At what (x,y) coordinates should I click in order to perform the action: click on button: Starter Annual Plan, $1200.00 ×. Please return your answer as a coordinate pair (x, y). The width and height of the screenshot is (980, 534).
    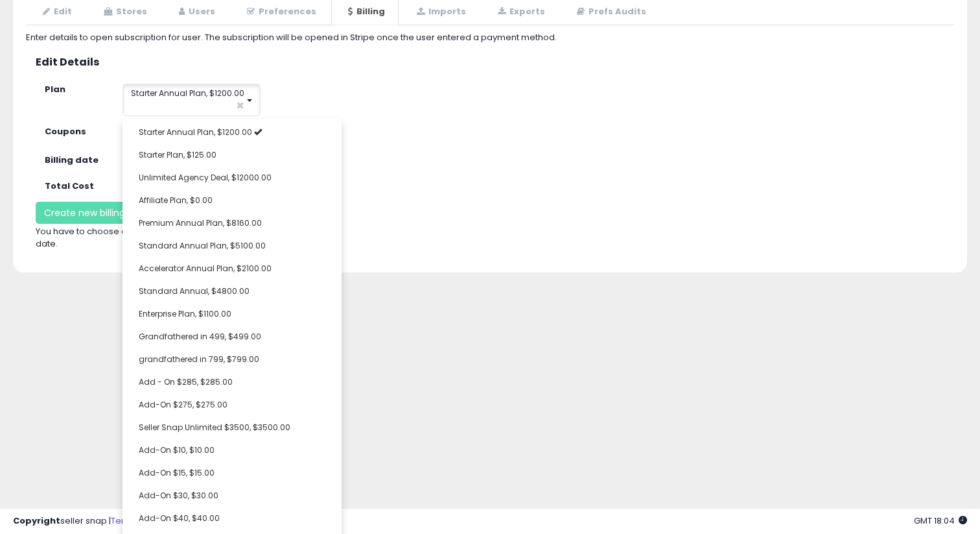
    Looking at the image, I should click on (191, 100).